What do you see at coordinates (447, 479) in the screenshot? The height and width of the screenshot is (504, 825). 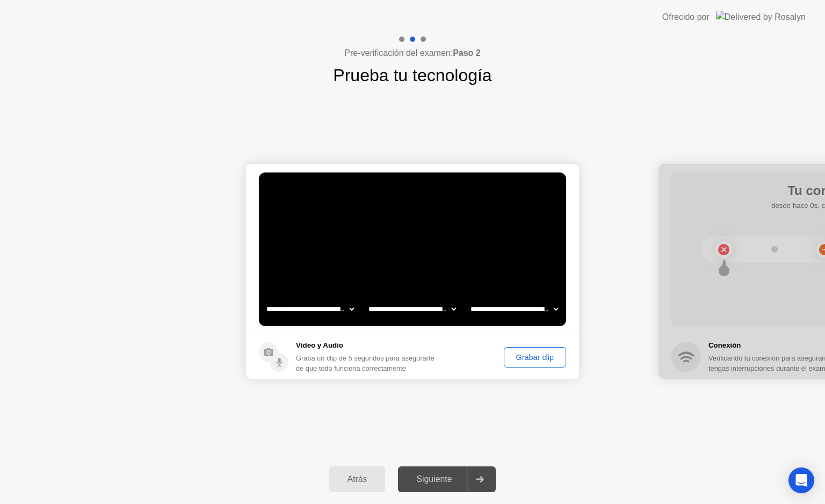 I see `button: Siguiente` at bounding box center [447, 479].